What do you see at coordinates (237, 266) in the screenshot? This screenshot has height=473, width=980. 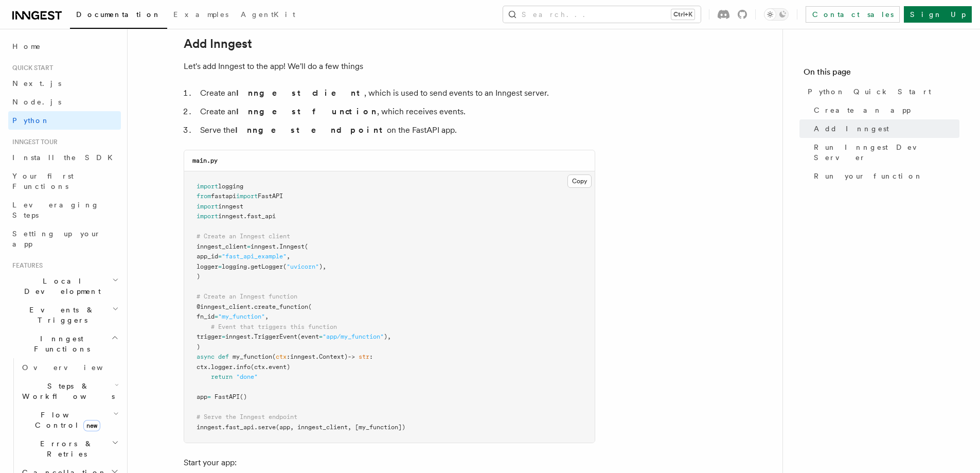 I see `span: logging.` at bounding box center [237, 266].